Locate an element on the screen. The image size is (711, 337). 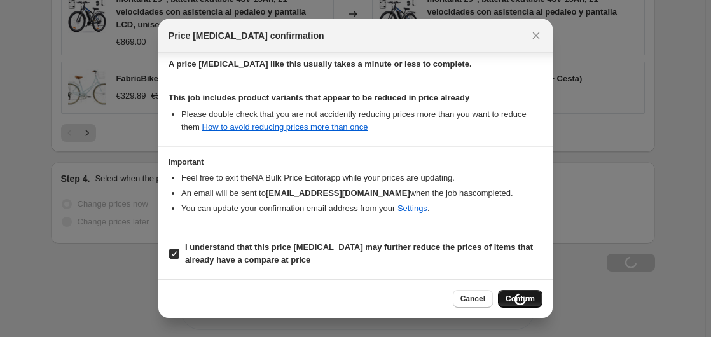
li: An email will be sent to when the job has completed . is located at coordinates (362, 193).